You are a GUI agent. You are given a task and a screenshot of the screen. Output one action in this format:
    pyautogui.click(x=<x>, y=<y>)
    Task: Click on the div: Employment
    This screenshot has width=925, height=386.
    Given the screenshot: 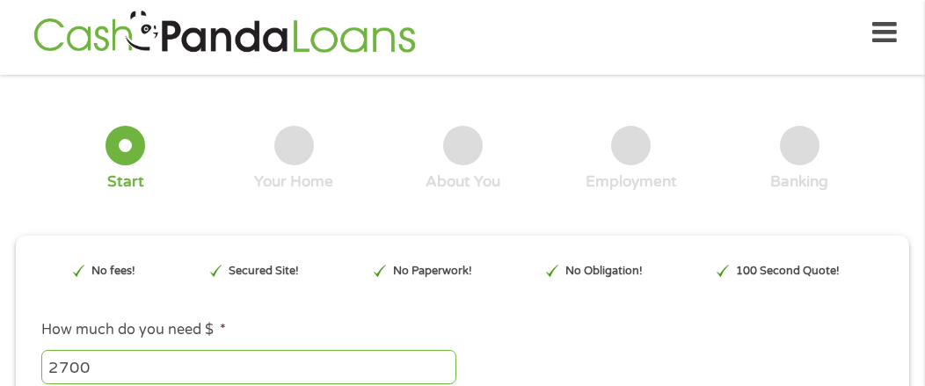 What is the action you would take?
    pyautogui.click(x=631, y=182)
    